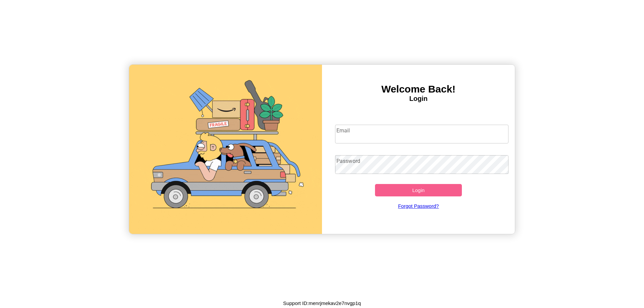 This screenshot has width=644, height=308. I want to click on img: gif, so click(225, 149).